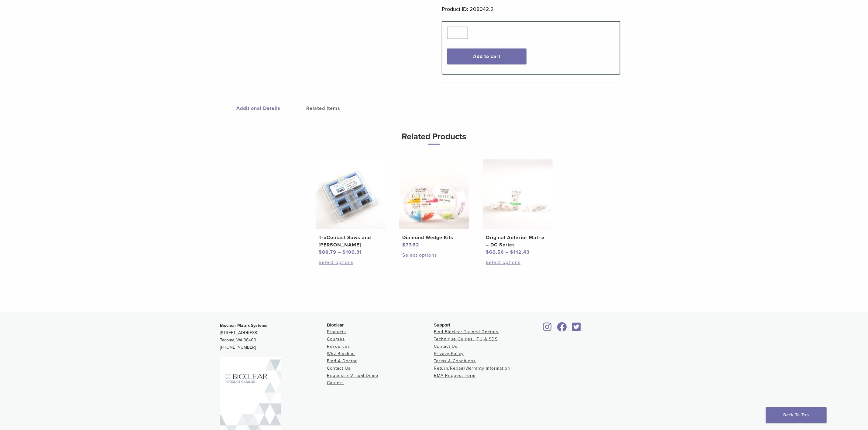 The width and height of the screenshot is (868, 430). I want to click on img: Diamond Wedge Kits, so click(434, 194).